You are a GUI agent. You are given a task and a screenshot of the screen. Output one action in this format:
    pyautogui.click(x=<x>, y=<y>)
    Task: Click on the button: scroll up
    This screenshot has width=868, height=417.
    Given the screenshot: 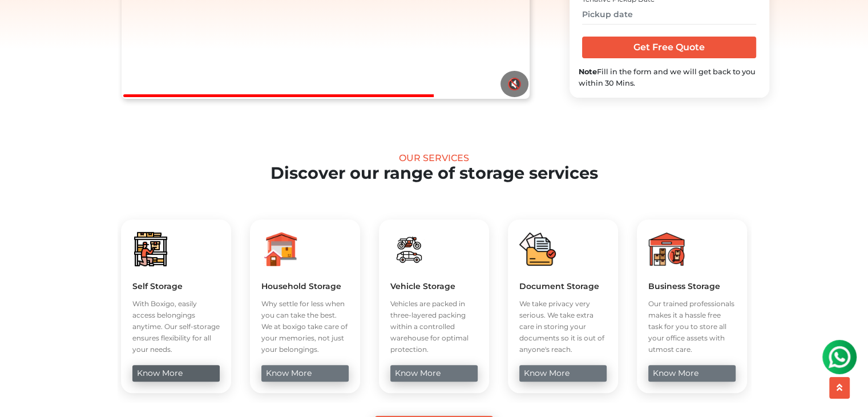 What is the action you would take?
    pyautogui.click(x=839, y=388)
    